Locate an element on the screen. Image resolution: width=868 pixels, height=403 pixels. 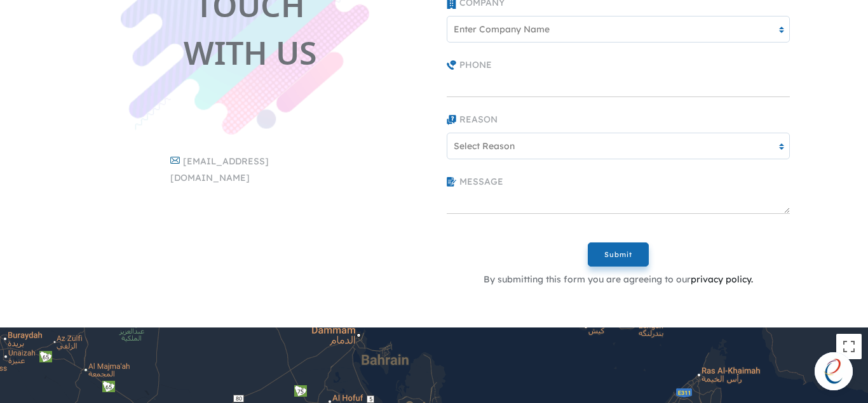
label: Phone is located at coordinates (469, 65).